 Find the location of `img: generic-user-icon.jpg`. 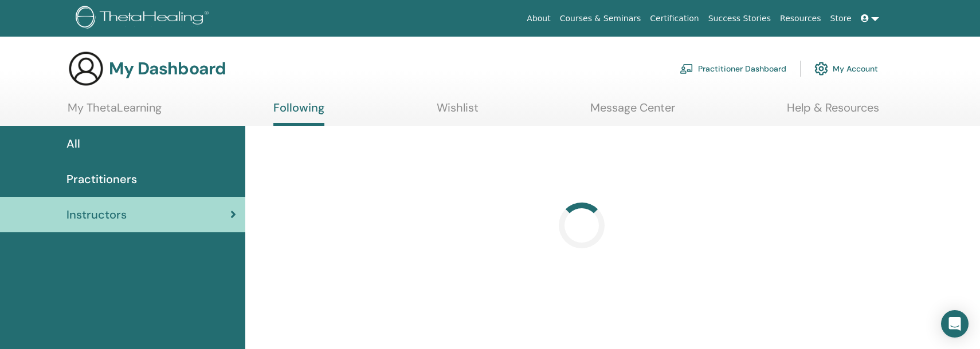

img: generic-user-icon.jpg is located at coordinates (86, 69).